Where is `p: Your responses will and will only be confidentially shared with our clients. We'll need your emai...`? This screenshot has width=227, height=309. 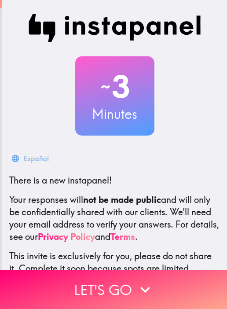 p: Your responses will and will only be confidentially shared with our clients. We'll need your emai... is located at coordinates (114, 218).